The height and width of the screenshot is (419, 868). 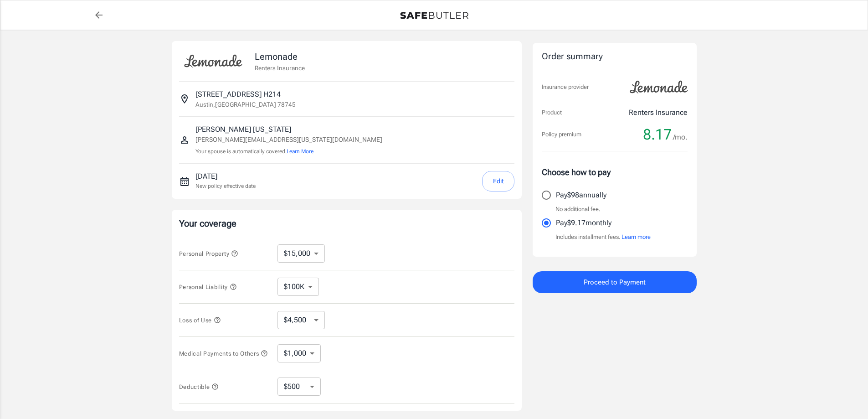 I want to click on button: Proceed to Payment, so click(x=615, y=282).